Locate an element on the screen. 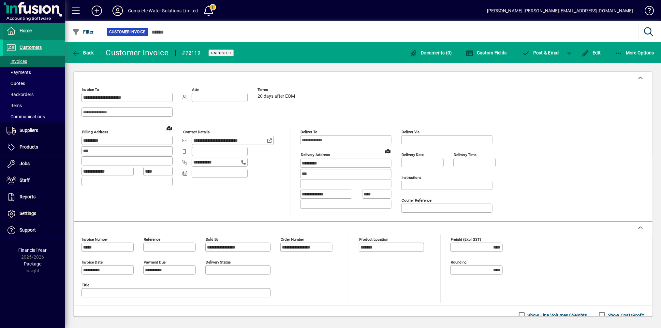 This screenshot has width=661, height=328. mat-label: Attn is located at coordinates (195, 90).